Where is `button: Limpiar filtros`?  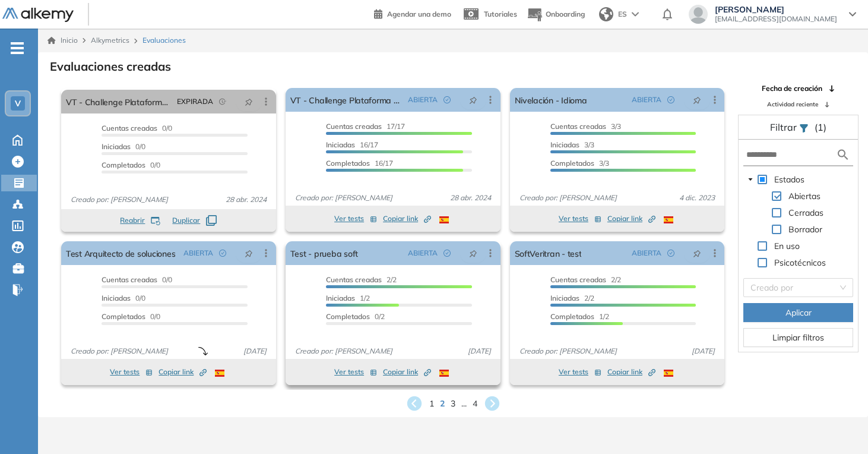
button: Limpiar filtros is located at coordinates (798, 337).